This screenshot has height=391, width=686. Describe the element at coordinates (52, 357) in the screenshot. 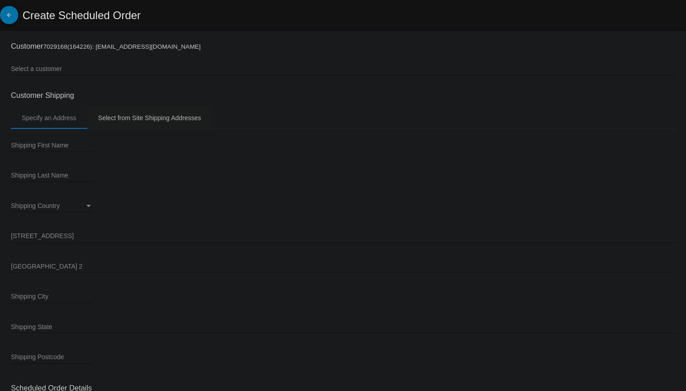

I see `input: Shipping Postcode` at that location.